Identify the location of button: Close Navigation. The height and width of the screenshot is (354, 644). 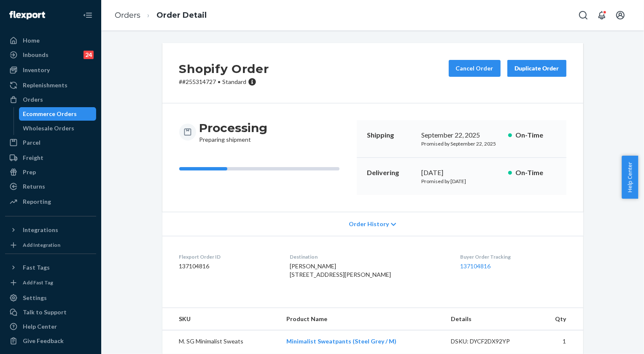
(88, 15).